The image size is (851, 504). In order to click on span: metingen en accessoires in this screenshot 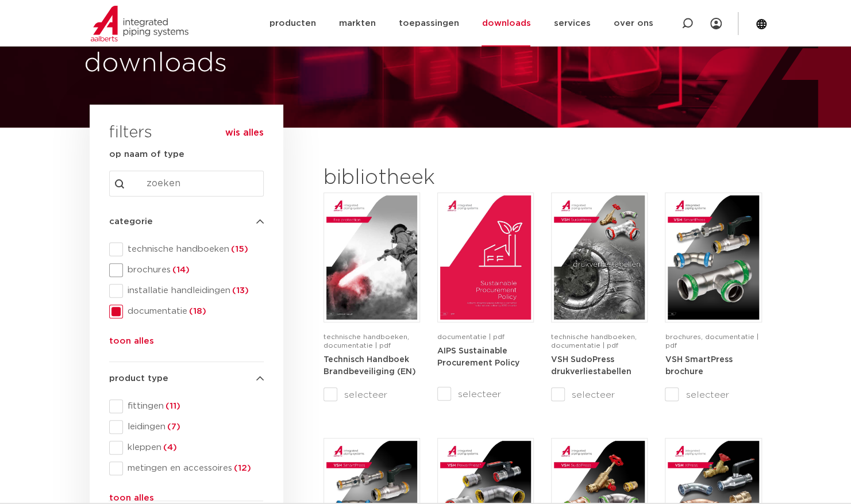, I will do `click(193, 469)`.